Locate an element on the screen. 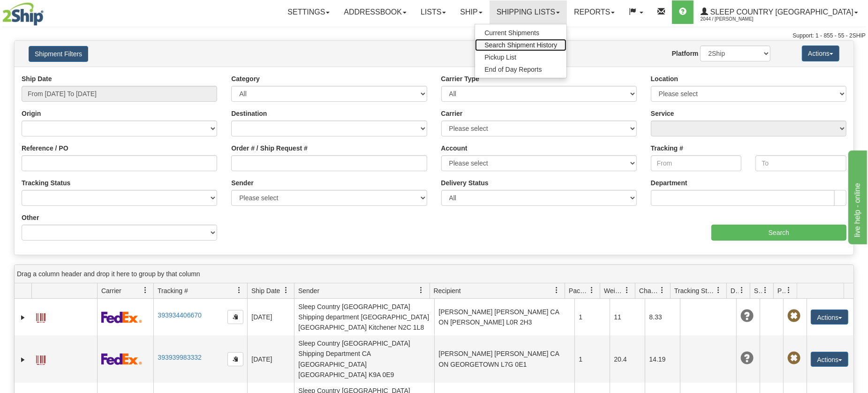 The width and height of the screenshot is (868, 393). label: Tracking Status is located at coordinates (46, 183).